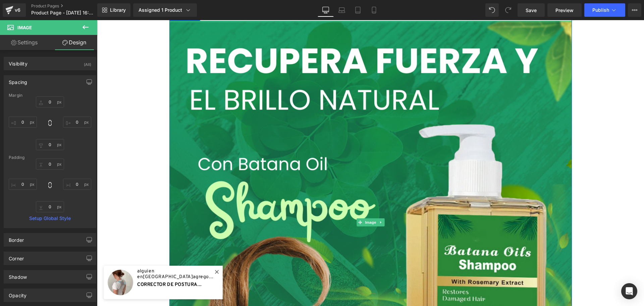  What do you see at coordinates (605, 10) in the screenshot?
I see `button: Publish` at bounding box center [605, 10].